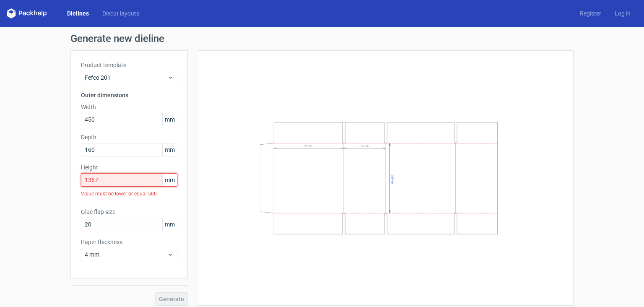  Describe the element at coordinates (121, 13) in the screenshot. I see `a: Diecut layouts` at that location.